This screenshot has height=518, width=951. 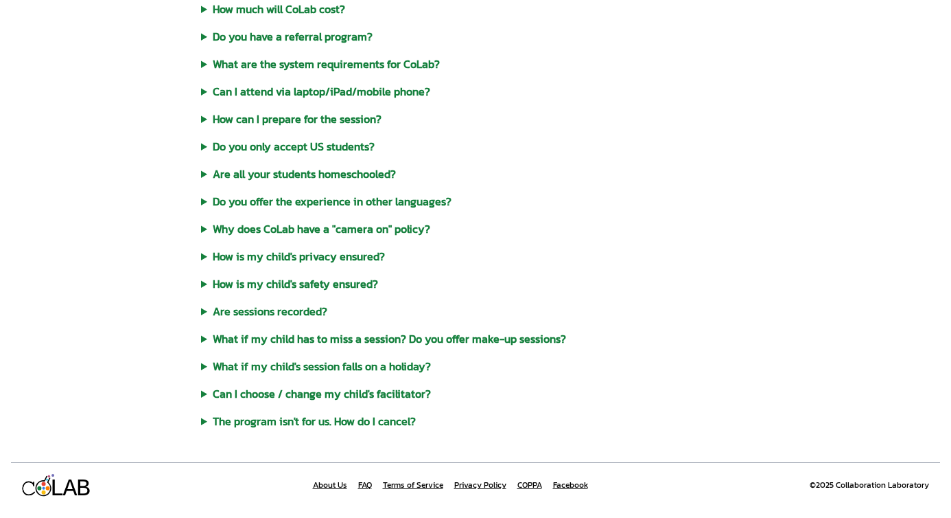 I want to click on summary: Why does CoLab have a "camera on" policy?, so click(x=476, y=229).